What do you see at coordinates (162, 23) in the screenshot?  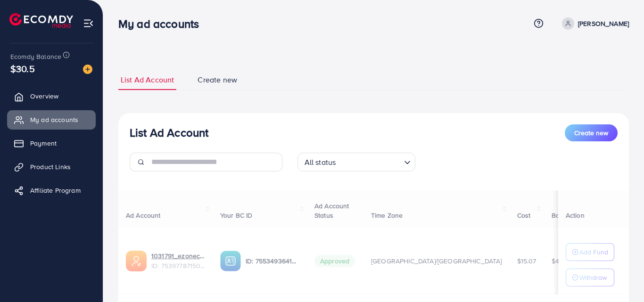 I see `h3: My ad accounts` at bounding box center [162, 23].